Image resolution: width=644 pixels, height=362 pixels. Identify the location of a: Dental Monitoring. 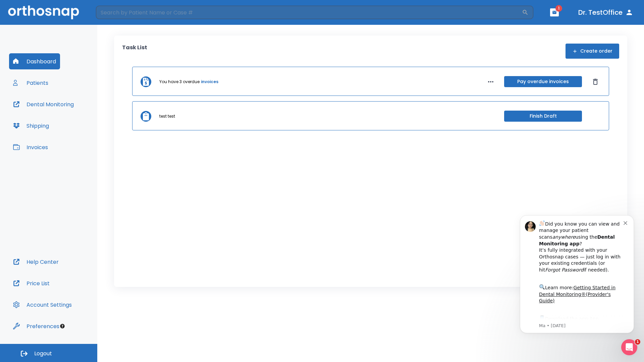
(43, 104).